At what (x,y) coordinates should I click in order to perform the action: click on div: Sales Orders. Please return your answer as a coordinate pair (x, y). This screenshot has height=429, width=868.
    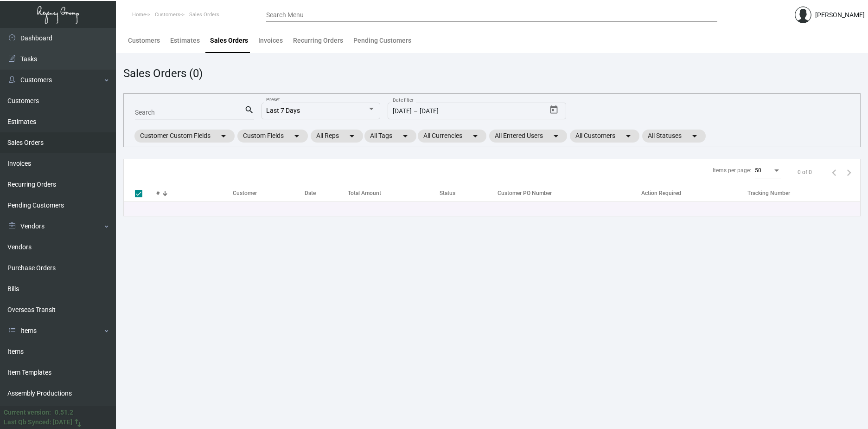
    Looking at the image, I should click on (229, 40).